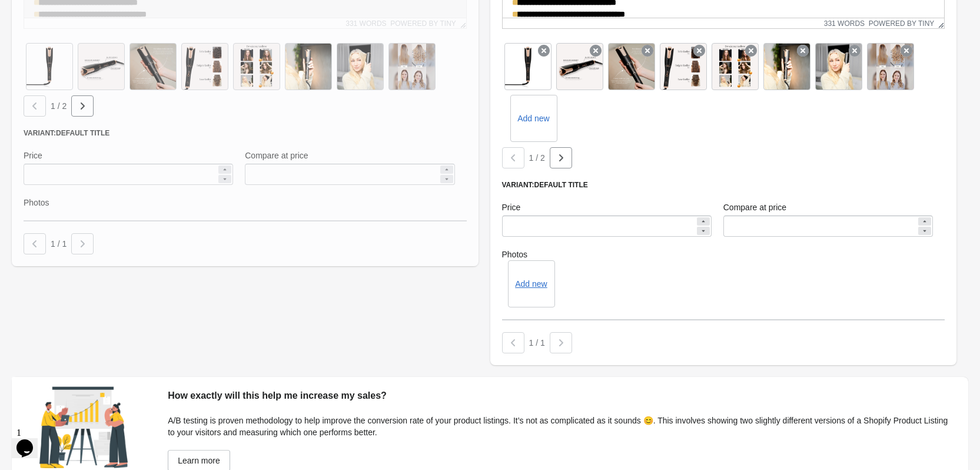  I want to click on a: Powered by Tiny, so click(902, 23).